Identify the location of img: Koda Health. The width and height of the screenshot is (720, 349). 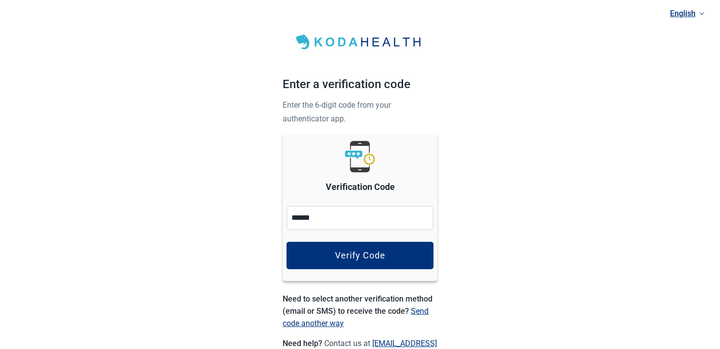
(360, 42).